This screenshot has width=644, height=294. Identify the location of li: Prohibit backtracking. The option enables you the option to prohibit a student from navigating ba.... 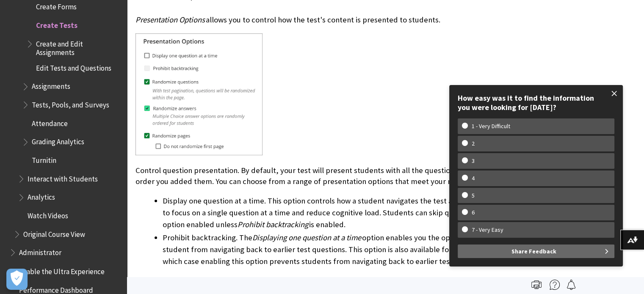
(336, 250).